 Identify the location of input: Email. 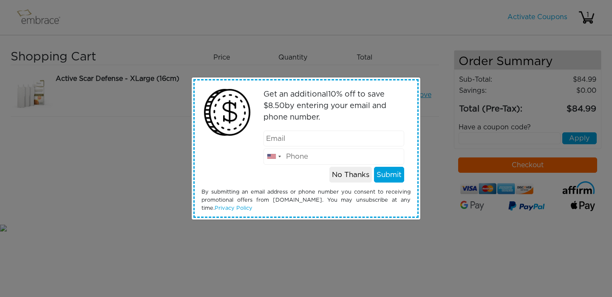
(334, 139).